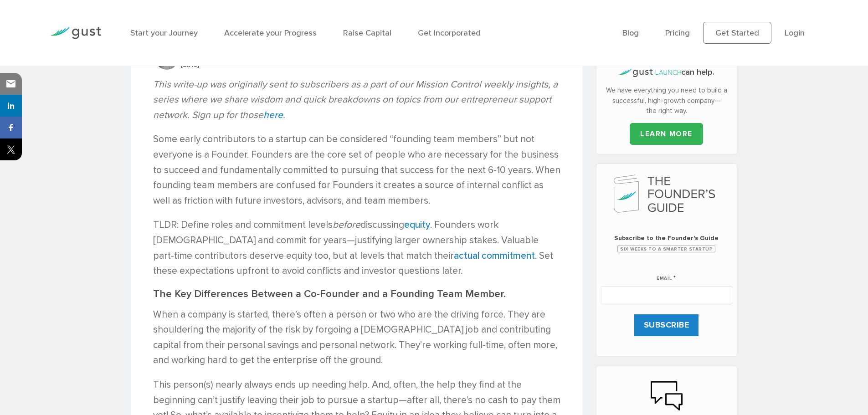 The height and width of the screenshot is (415, 868). I want to click on a: Login, so click(795, 33).